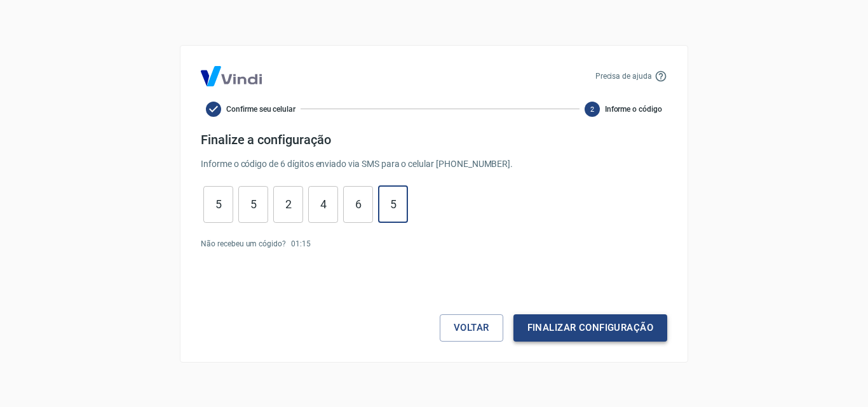  Describe the element at coordinates (592, 109) in the screenshot. I see `text: 2` at that location.